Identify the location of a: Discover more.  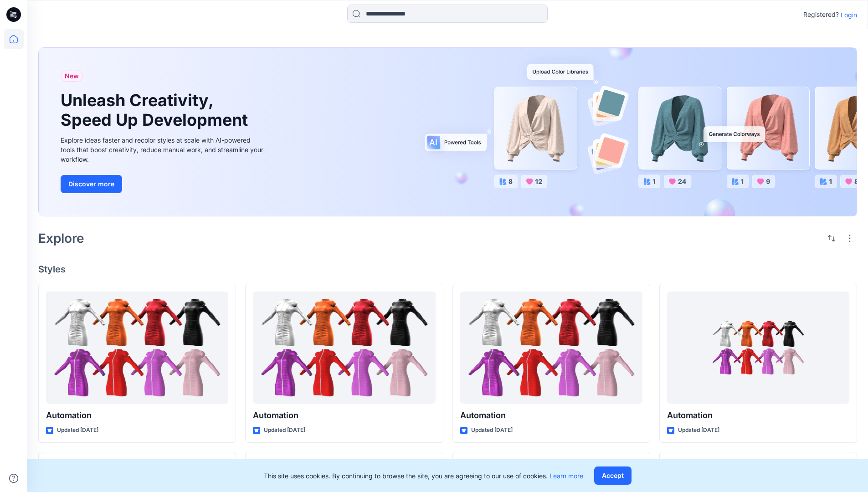
(163, 184).